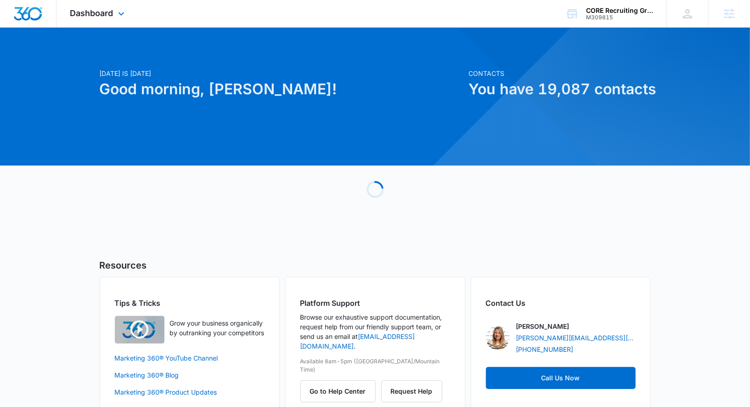 The width and height of the screenshot is (750, 407). I want to click on p: Grow your business organically by outranking your competitors, so click(217, 328).